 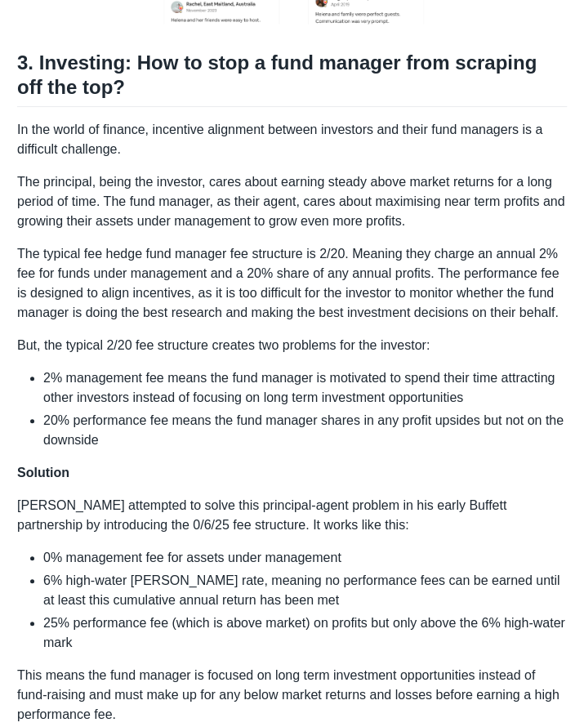 I want to click on li: 20% performance fee means the fund manager shares in any profit upsides but not on the downside, so click(x=305, y=431).